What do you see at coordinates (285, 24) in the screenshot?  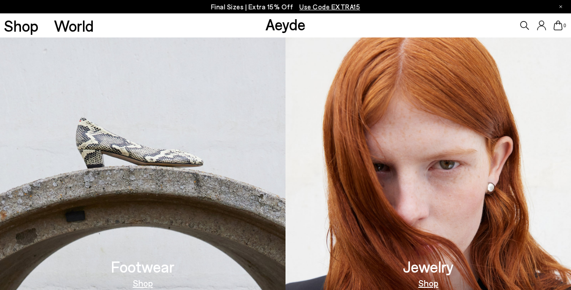 I see `a: Aeyde` at bounding box center [285, 24].